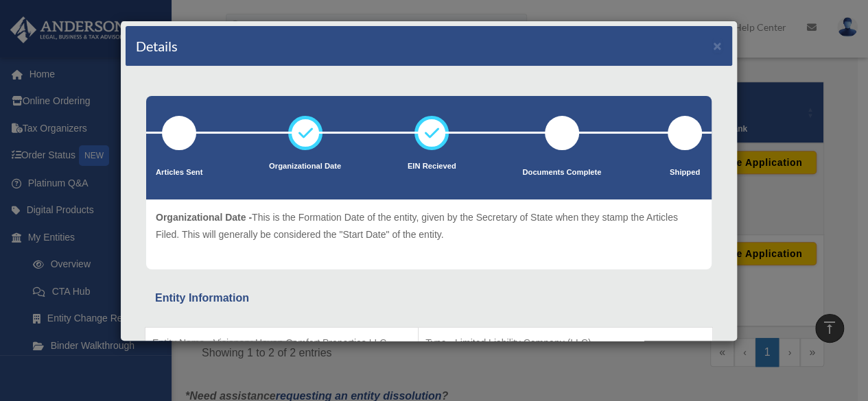  What do you see at coordinates (428, 298) in the screenshot?
I see `div: Entity Information` at bounding box center [428, 298].